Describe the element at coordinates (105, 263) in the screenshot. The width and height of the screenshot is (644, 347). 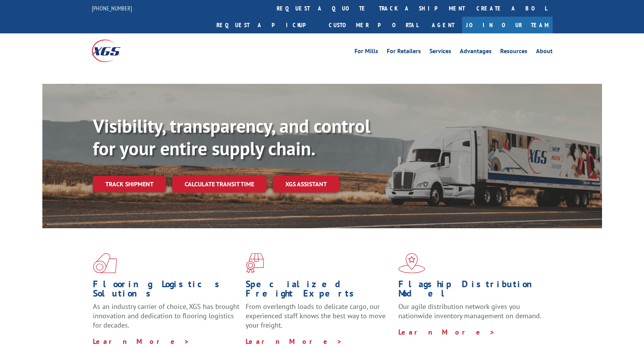
I see `img: xgs-icon-total-supply-chain-intelligence-red` at that location.